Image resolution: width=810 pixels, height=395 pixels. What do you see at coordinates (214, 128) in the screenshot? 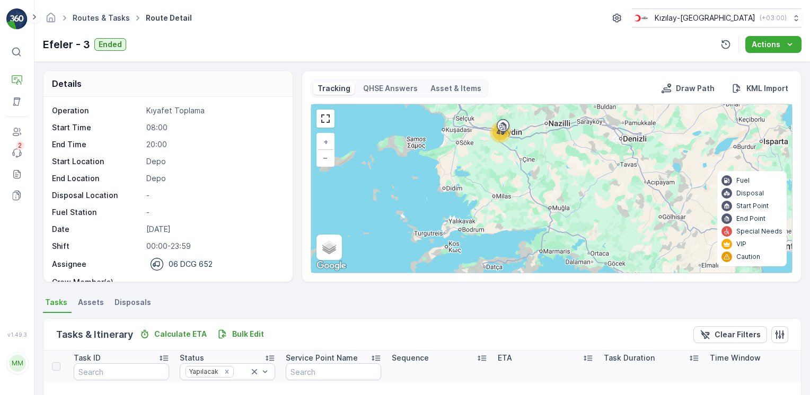
I see `p: 08:00` at bounding box center [214, 128].